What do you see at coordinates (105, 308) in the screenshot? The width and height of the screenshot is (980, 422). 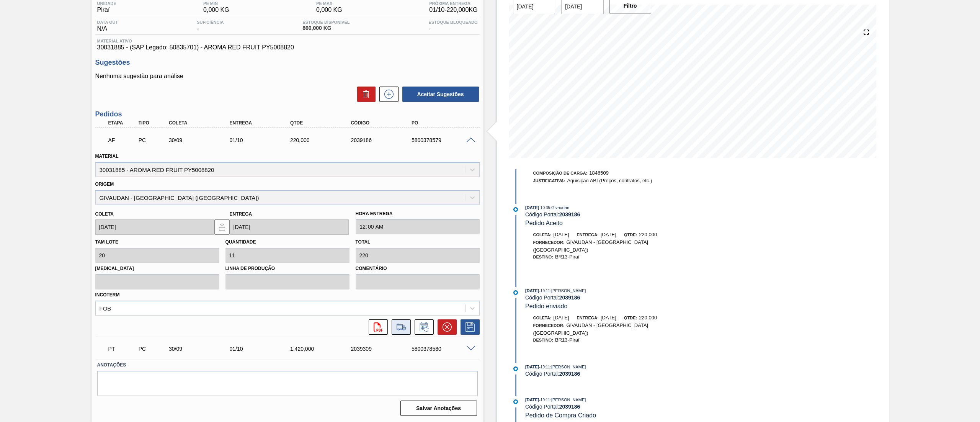 I see `div: FOB` at bounding box center [105, 308].